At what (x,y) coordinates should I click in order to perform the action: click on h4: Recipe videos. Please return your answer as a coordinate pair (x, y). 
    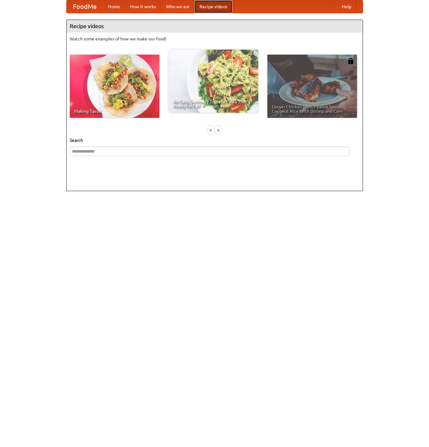
    Looking at the image, I should click on (215, 26).